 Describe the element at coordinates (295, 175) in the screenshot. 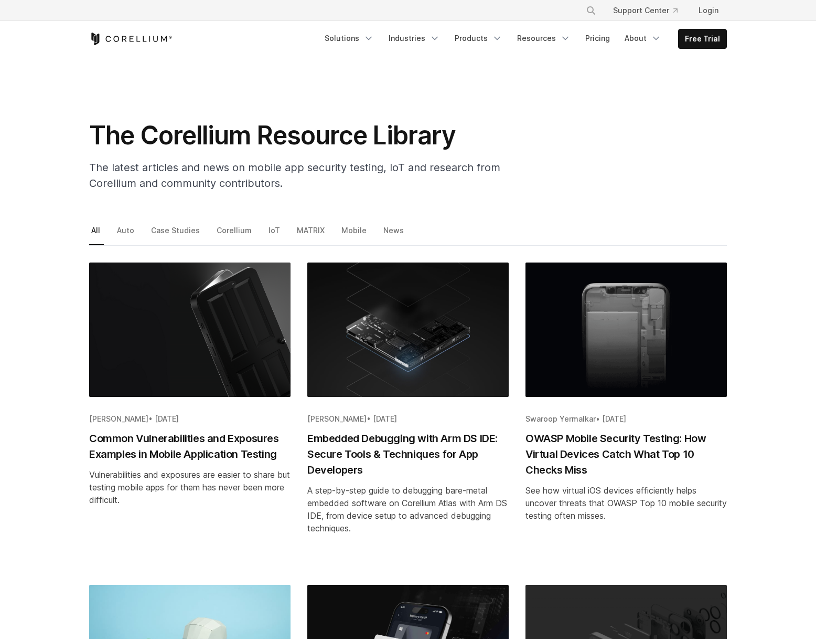

I see `span: The latest articles and news on mobile app security testing, IoT and research from Corellium and ...` at that location.